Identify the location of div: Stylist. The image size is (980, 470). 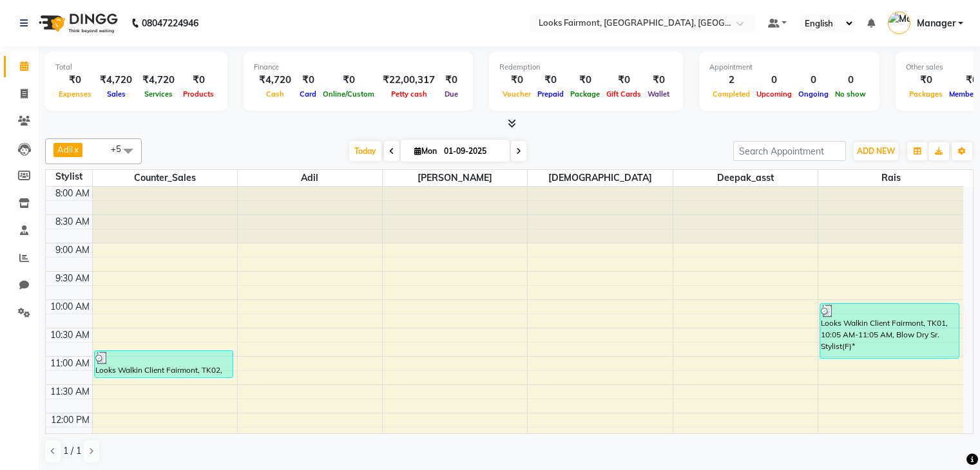
(69, 177).